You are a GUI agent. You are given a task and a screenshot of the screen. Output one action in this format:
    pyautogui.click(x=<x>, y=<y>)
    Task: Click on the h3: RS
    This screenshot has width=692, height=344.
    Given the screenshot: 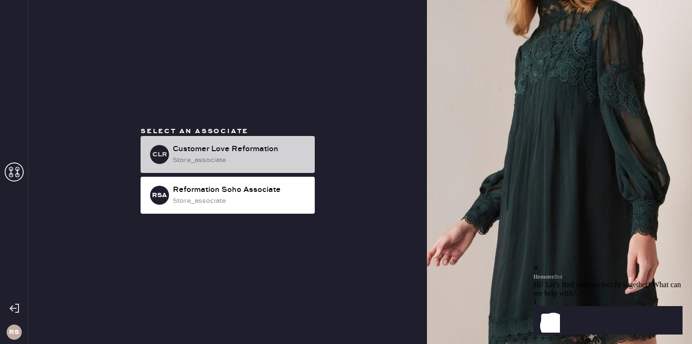 What is the action you would take?
    pyautogui.click(x=14, y=332)
    